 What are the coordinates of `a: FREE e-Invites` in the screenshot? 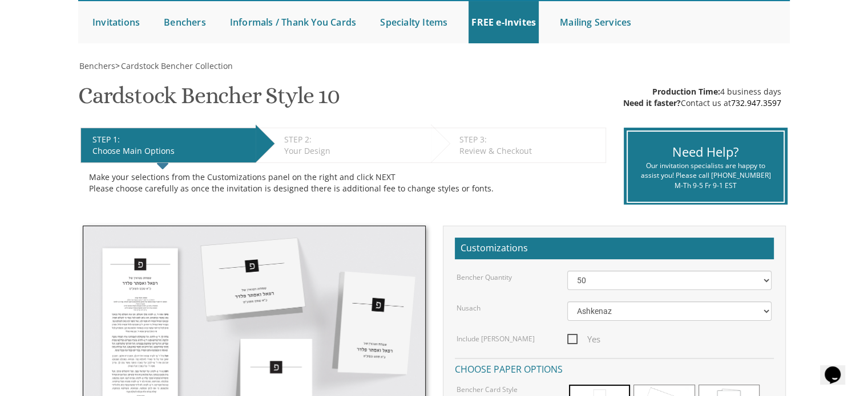 It's located at (503, 23).